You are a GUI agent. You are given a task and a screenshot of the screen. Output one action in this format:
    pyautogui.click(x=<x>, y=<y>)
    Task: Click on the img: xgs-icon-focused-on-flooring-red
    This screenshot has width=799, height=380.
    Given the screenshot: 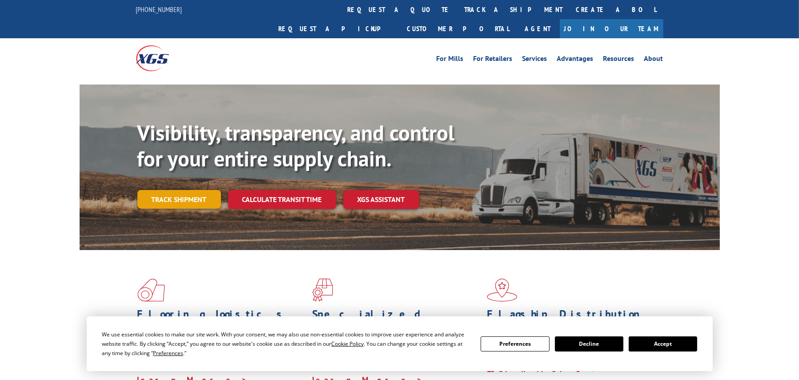 What is the action you would take?
    pyautogui.click(x=323, y=290)
    